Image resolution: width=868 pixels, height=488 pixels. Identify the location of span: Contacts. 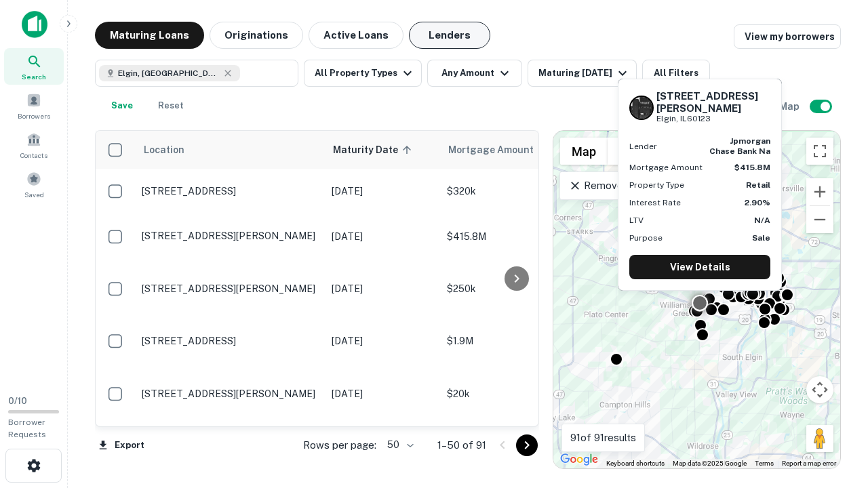
(34, 155).